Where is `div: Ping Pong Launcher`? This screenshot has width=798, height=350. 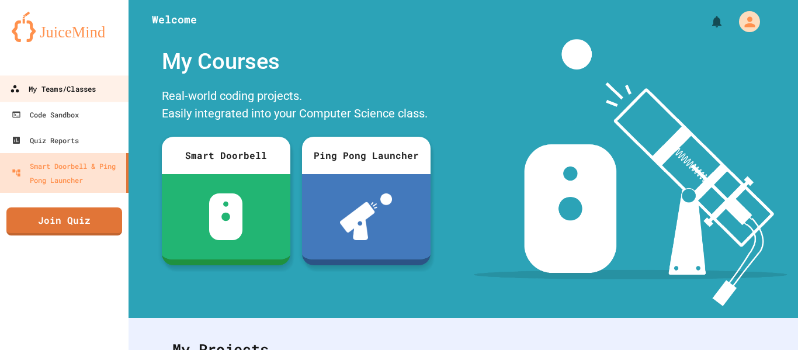 div: Ping Pong Launcher is located at coordinates (366, 155).